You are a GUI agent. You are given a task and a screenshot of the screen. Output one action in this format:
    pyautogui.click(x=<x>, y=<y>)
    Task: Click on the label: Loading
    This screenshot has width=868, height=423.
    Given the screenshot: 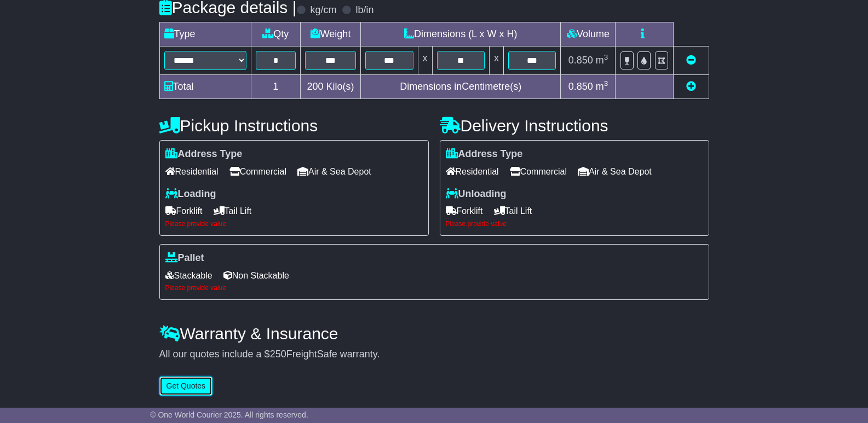 What is the action you would take?
    pyautogui.click(x=191, y=194)
    